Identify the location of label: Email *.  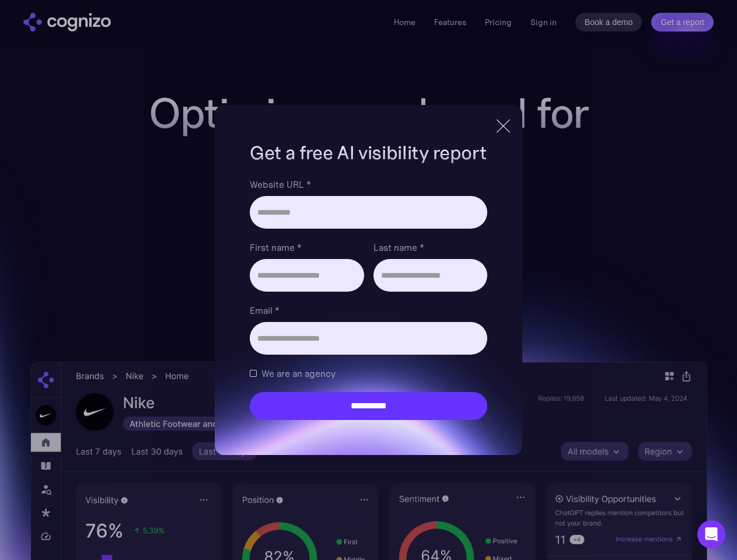
(368, 310).